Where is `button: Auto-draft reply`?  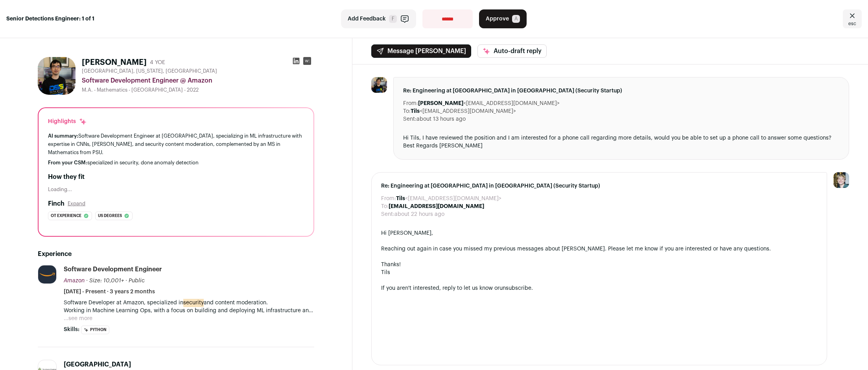
button: Auto-draft reply is located at coordinates (512, 51).